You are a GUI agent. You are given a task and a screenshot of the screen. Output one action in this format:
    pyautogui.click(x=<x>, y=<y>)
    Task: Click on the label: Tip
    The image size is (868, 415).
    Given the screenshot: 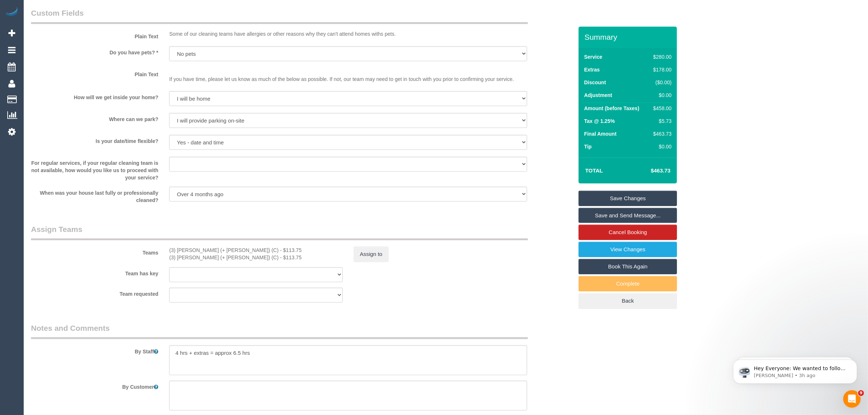 What is the action you would take?
    pyautogui.click(x=588, y=147)
    